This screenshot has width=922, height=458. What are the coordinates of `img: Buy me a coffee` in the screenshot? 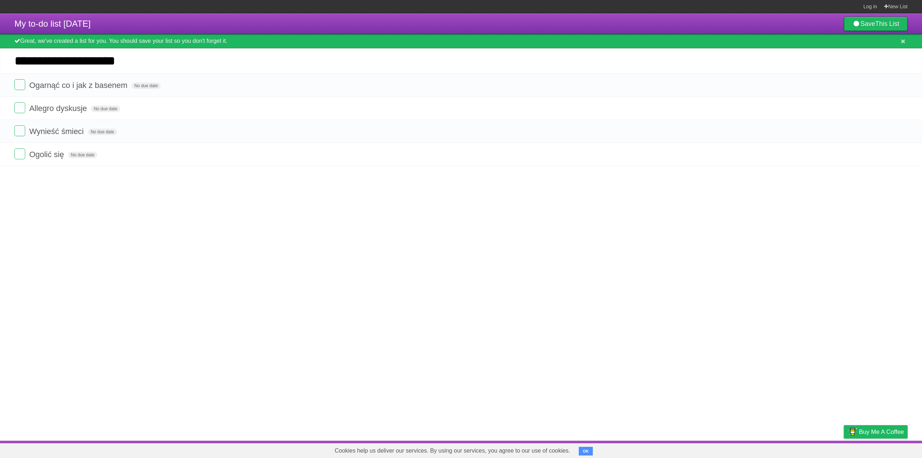 It's located at (852, 431).